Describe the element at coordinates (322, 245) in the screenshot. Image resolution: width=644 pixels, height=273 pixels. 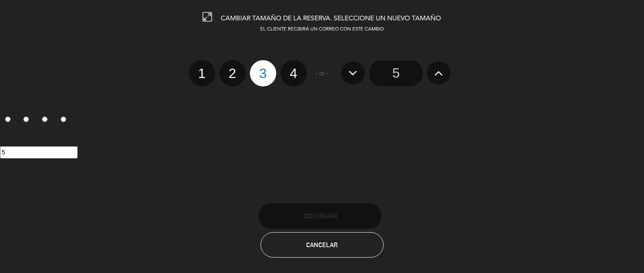
I see `button: Cancelar` at that location.